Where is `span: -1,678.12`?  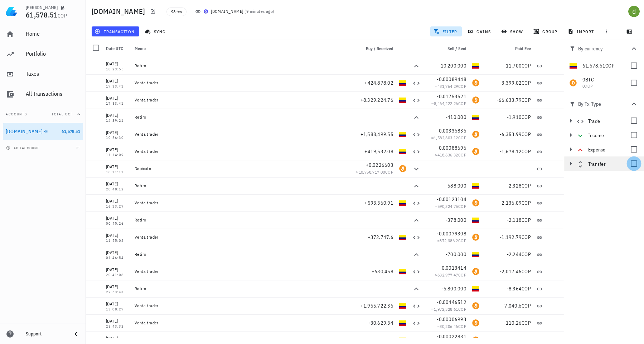
span: -1,678.12 is located at coordinates (510, 152).